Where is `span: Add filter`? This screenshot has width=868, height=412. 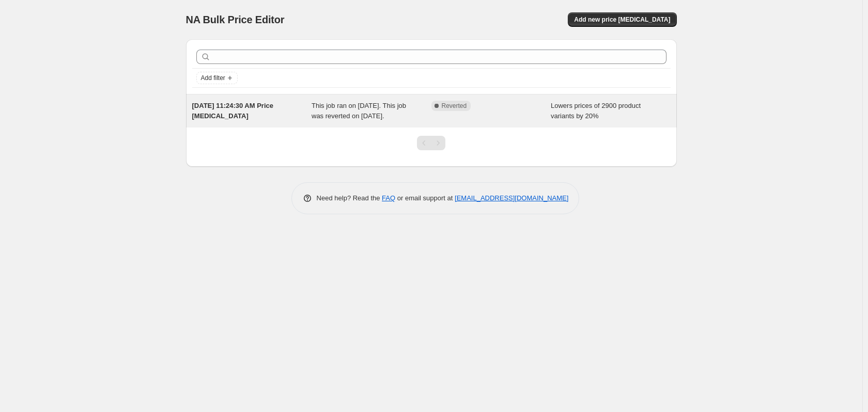 span: Add filter is located at coordinates (213, 78).